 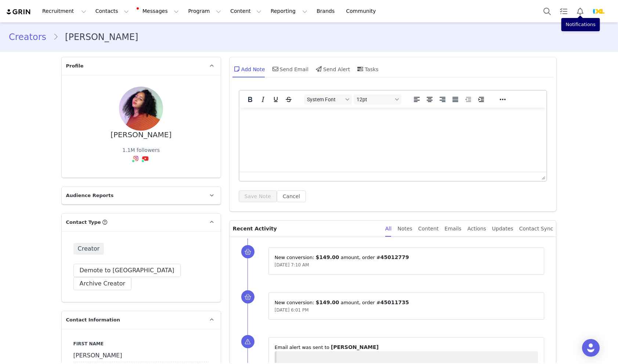 I want to click on img: grin logo, so click(x=19, y=12).